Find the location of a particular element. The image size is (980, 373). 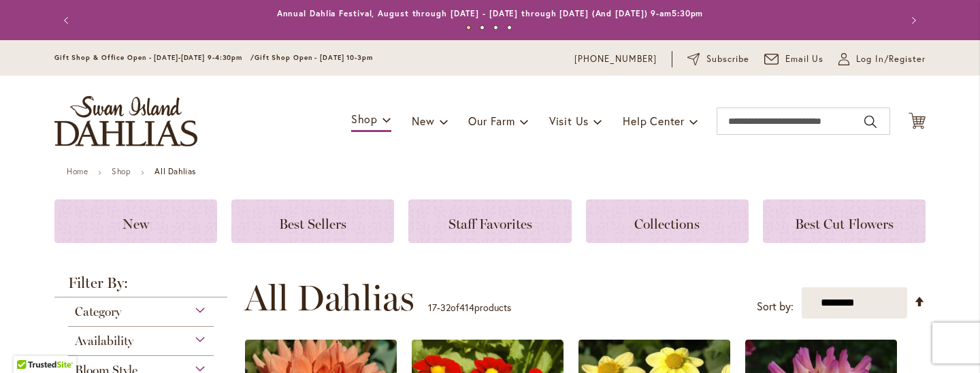

span: Help Center is located at coordinates (653, 121).